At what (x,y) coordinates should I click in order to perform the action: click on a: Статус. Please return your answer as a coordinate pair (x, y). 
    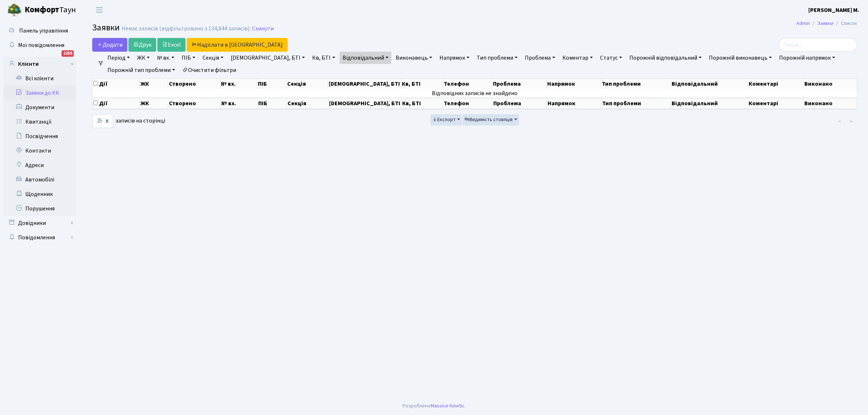
    Looking at the image, I should click on (611, 58).